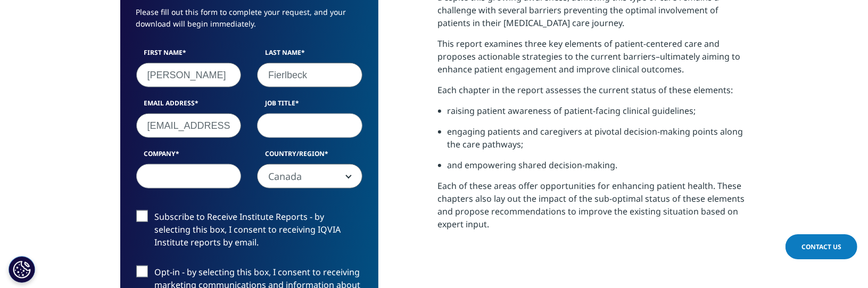 The height and width of the screenshot is (288, 868). Describe the element at coordinates (189, 157) in the screenshot. I see `label: Company` at that location.